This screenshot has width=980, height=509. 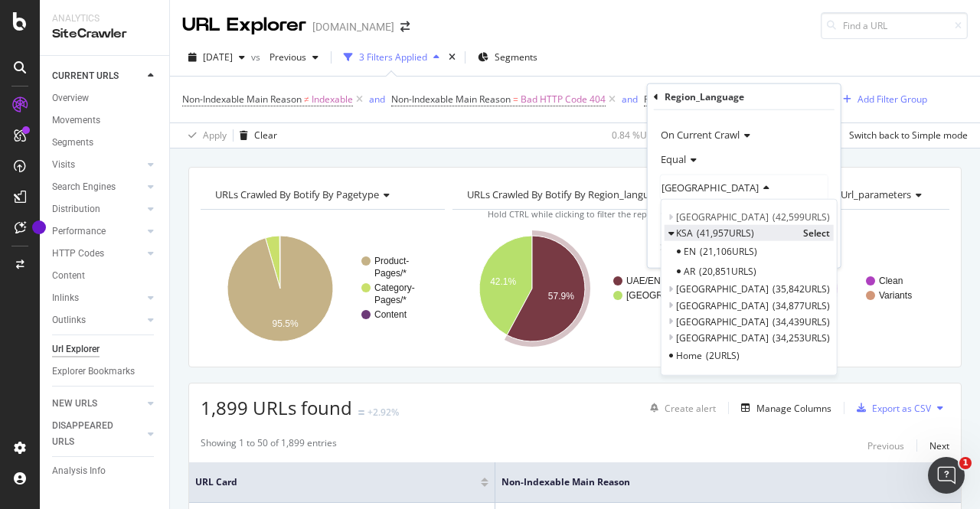 What do you see at coordinates (97, 76) in the screenshot?
I see `a: CURRENT URLS` at bounding box center [97, 76].